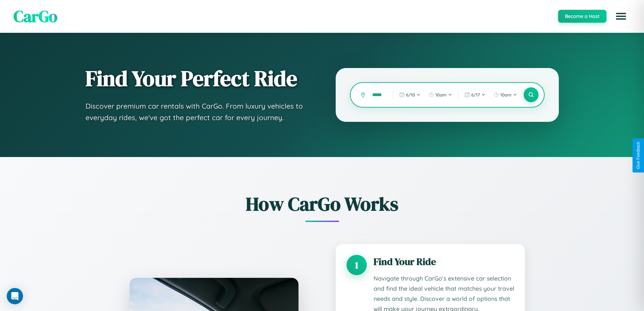 This screenshot has width=644, height=311. I want to click on button: Open menu, so click(621, 16).